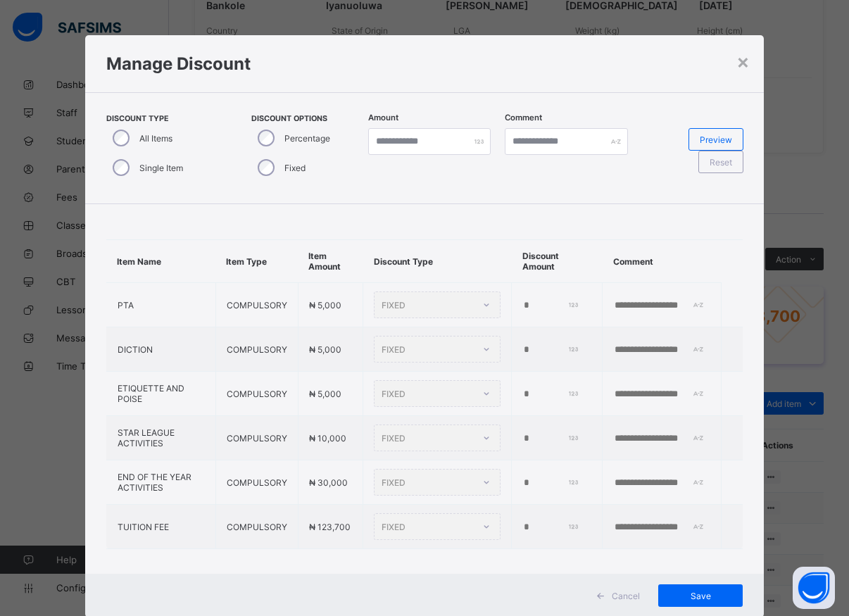 Image resolution: width=849 pixels, height=616 pixels. What do you see at coordinates (160, 305) in the screenshot?
I see `td: PTA` at bounding box center [160, 305].